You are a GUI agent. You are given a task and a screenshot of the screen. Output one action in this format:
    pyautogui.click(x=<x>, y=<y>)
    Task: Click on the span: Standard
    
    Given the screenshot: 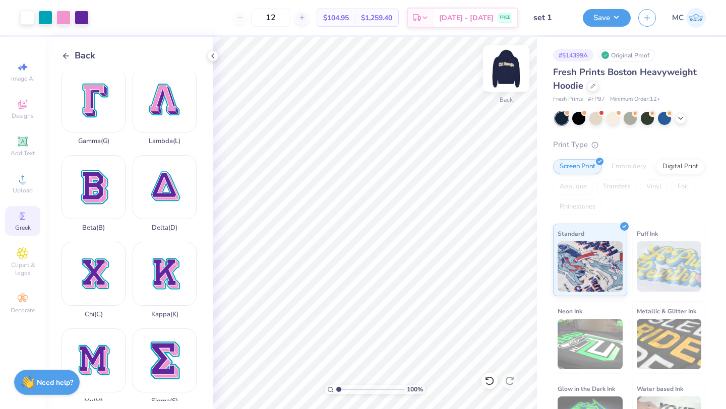 What is the action you would take?
    pyautogui.click(x=571, y=233)
    